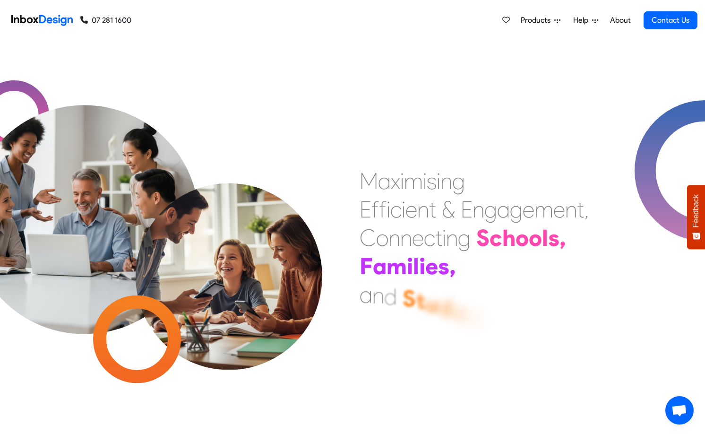 The width and height of the screenshot is (705, 434). What do you see at coordinates (537, 20) in the screenshot?
I see `span: Products` at bounding box center [537, 20].